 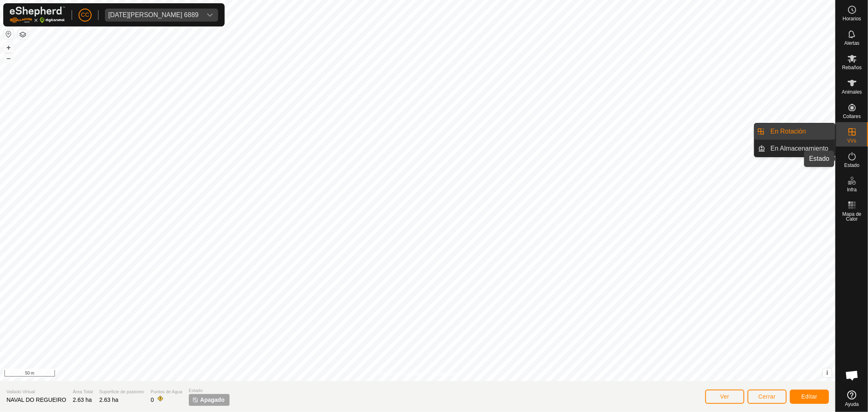 What do you see at coordinates (799, 149) in the screenshot?
I see `span: En Almacenamiento` at bounding box center [799, 149].